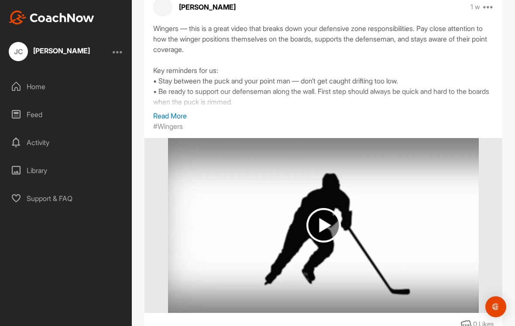  What do you see at coordinates (52, 17) in the screenshot?
I see `img: CoachNow` at bounding box center [52, 17].